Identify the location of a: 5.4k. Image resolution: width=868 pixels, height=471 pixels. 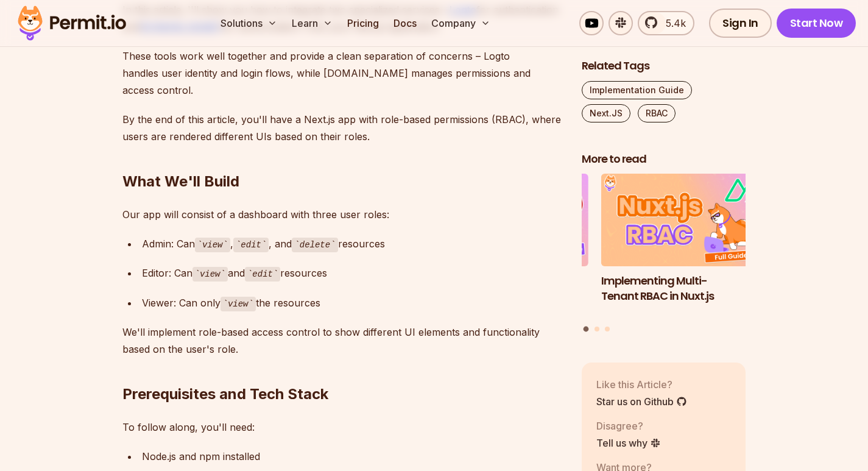
(665, 23).